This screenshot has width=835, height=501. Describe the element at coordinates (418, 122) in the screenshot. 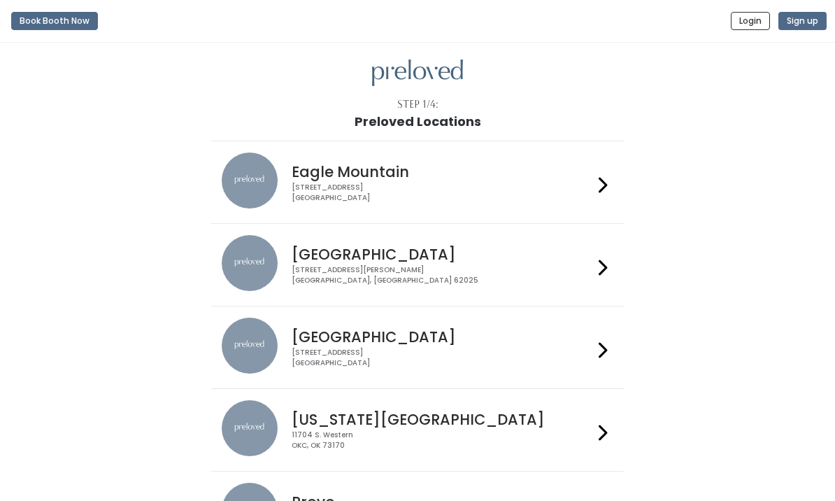

I see `h1: Preloved Locations` at that location.